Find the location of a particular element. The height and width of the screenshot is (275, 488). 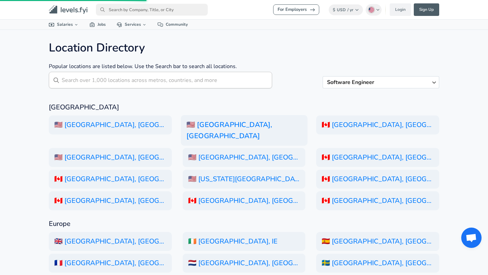

p: Popular locations are listed below. Use the Search bar to search all locations. is located at coordinates (160, 66).